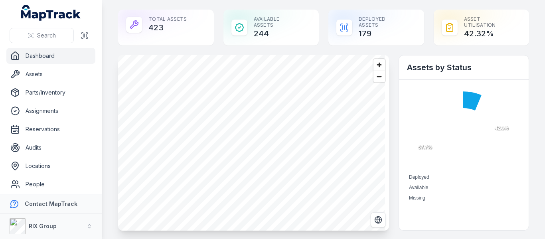 This screenshot has width=545, height=239. What do you see at coordinates (51, 74) in the screenshot?
I see `a: Assets` at bounding box center [51, 74].